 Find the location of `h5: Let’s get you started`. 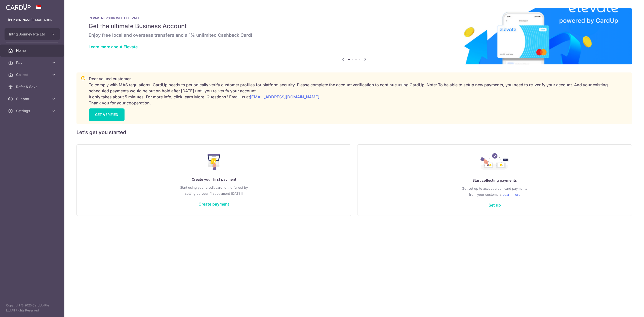

h5: Let’s get you started is located at coordinates (354, 132).